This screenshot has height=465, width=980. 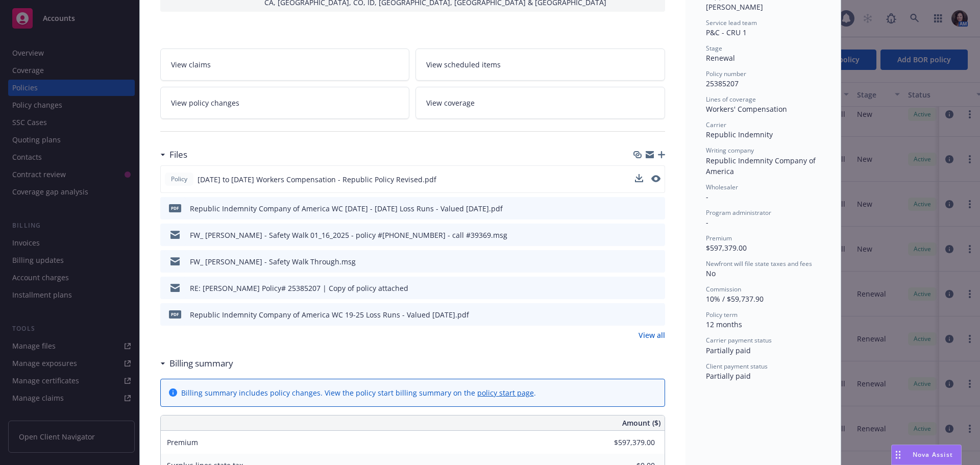 What do you see at coordinates (726, 73) in the screenshot?
I see `span: Policy number` at bounding box center [726, 73].